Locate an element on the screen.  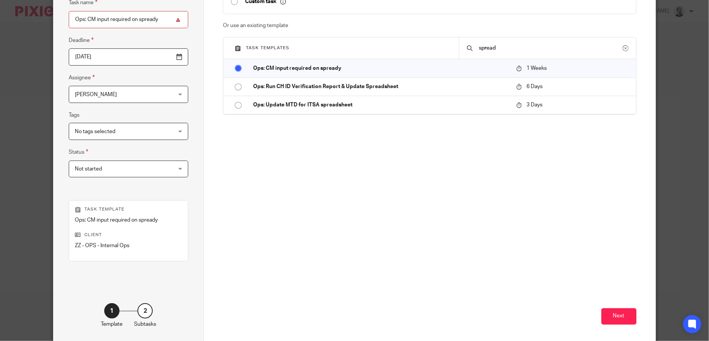
span: Task templates is located at coordinates (268, 48).